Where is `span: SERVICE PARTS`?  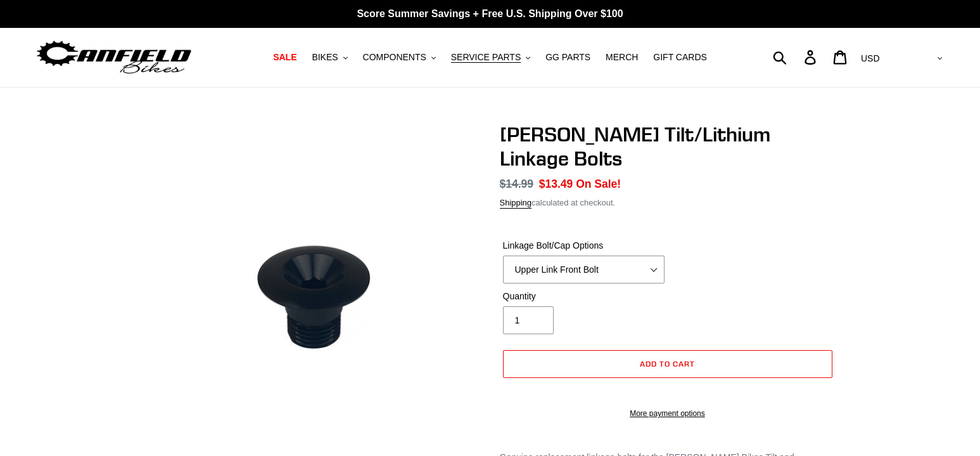 span: SERVICE PARTS is located at coordinates (486, 57).